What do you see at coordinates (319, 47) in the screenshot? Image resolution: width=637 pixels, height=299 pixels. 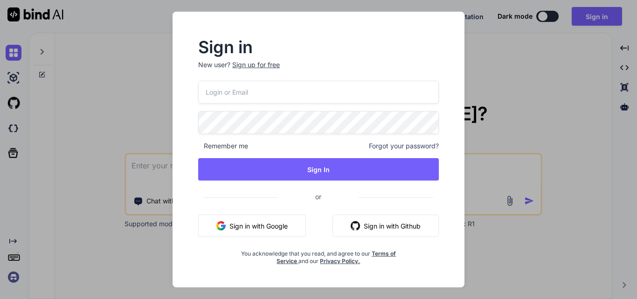 I see `h2: Sign in` at bounding box center [319, 47].